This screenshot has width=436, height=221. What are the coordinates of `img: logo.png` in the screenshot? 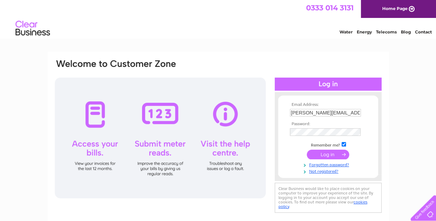 It's located at (33, 28).